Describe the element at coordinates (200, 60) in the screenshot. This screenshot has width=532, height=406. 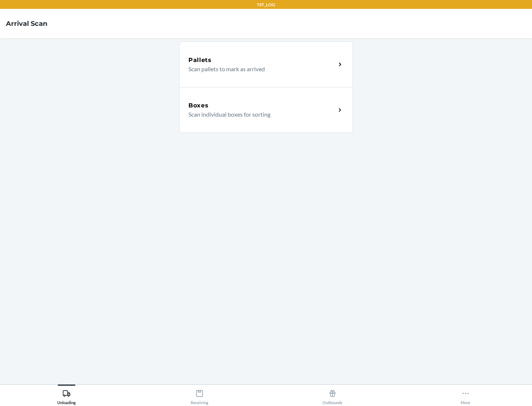
I see `h5: Pallets` at that location.